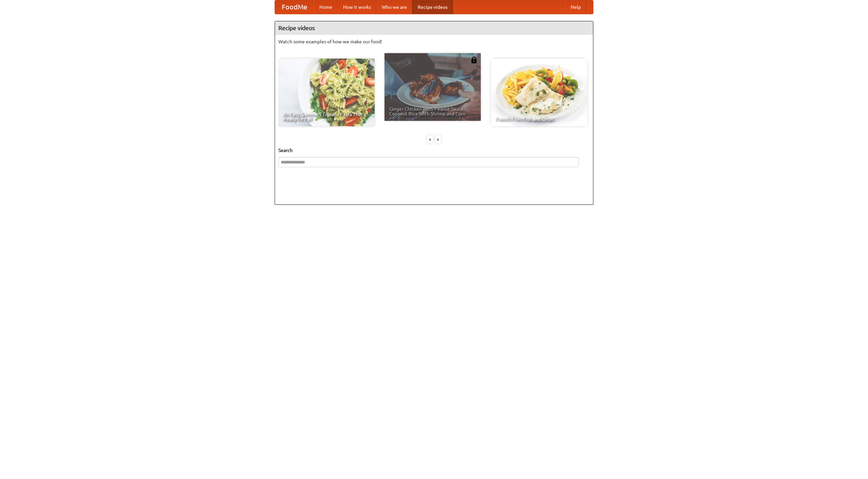  Describe the element at coordinates (326, 117) in the screenshot. I see `span: An Easy, Summery Tomato Pasta That's Ready for Fall` at that location.